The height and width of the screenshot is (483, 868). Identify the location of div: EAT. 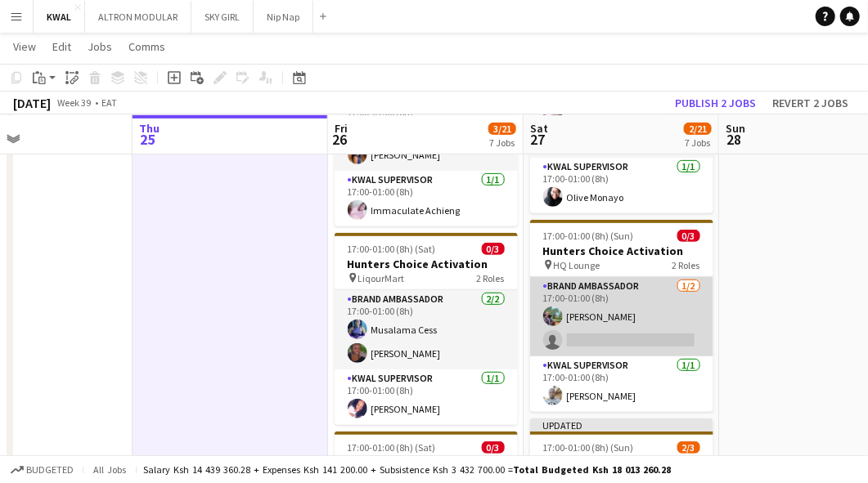
(109, 102).